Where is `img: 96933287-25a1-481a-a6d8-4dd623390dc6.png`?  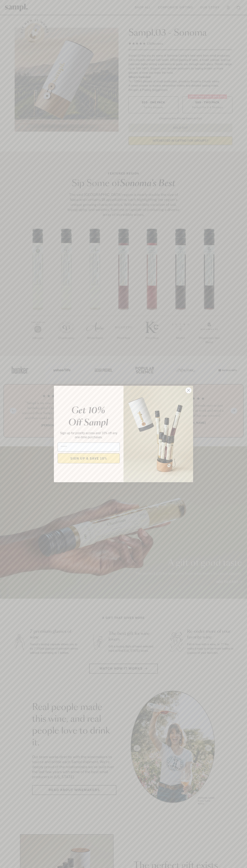
img: 96933287-25a1-481a-a6d8-4dd623390dc6.png is located at coordinates (158, 434).